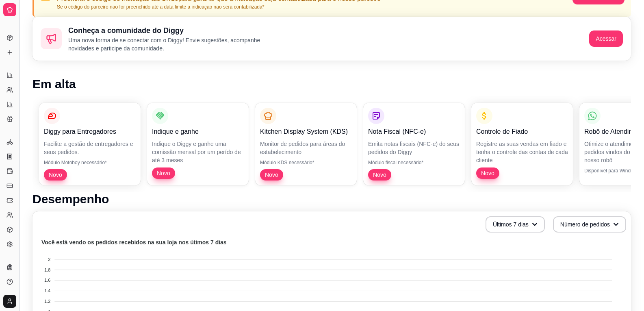 Image resolution: width=644 pixels, height=311 pixels. Describe the element at coordinates (90, 148) in the screenshot. I see `p: Facilite a gestão de entregadores e seus pedidos.` at that location.